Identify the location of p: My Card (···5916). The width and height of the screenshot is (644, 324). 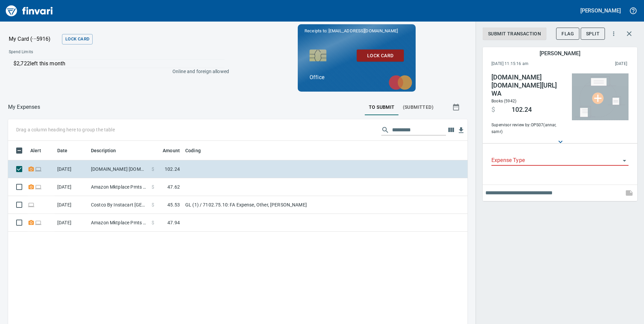
(34, 39).